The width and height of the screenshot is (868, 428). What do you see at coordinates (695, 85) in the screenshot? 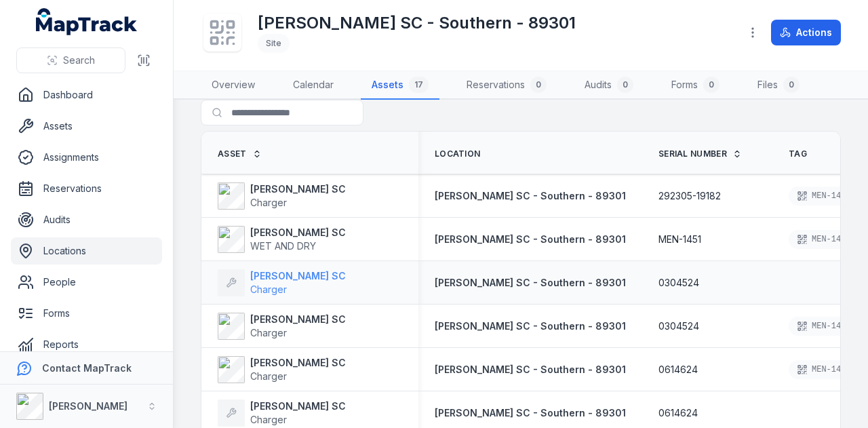
I see `a: Forms0` at bounding box center [695, 85].